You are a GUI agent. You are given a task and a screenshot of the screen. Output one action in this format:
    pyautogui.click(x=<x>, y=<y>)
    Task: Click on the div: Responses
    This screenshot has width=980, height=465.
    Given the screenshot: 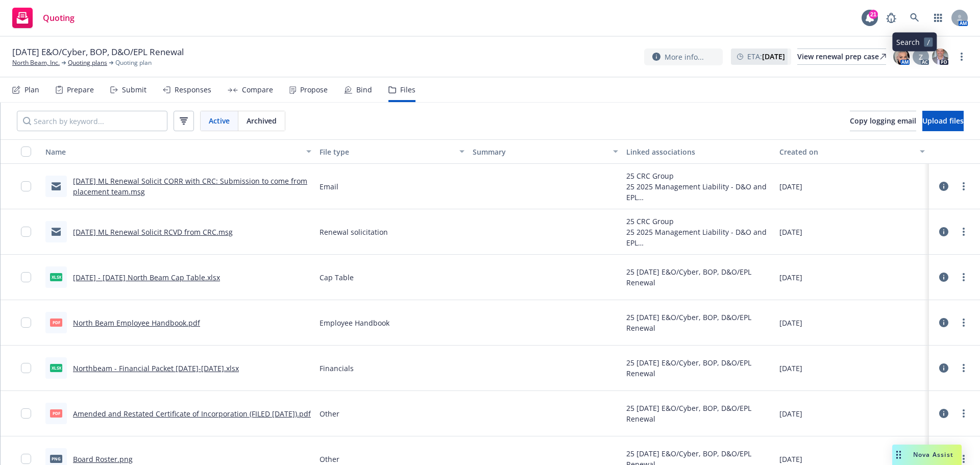 What is the action you would take?
    pyautogui.click(x=193, y=90)
    